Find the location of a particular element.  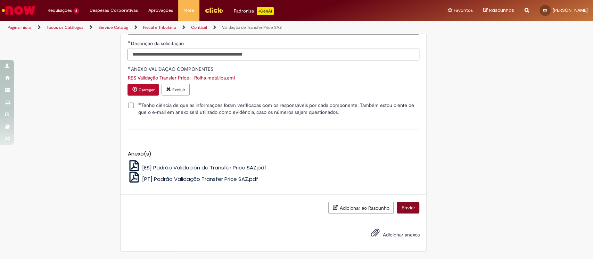

a: Fiscal e Tributário is located at coordinates (160, 27).